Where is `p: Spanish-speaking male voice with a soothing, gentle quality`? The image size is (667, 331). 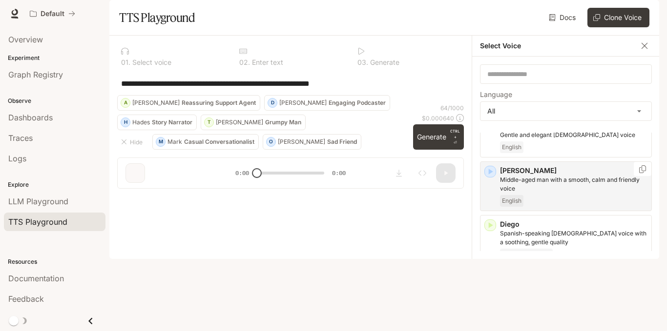 p: Spanish-speaking male voice with a soothing, gentle quality is located at coordinates (573, 238).